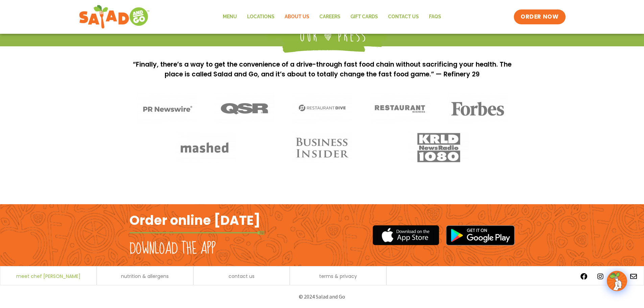  Describe the element at coordinates (242, 276) in the screenshot. I see `span: contact us` at that location.